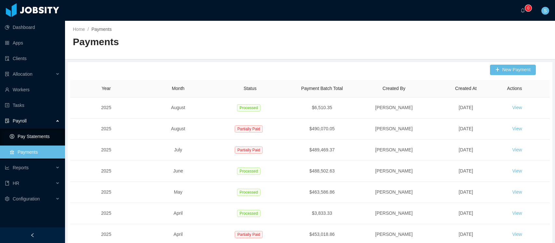 This screenshot has height=243, width=555. Describe the element at coordinates (513, 70) in the screenshot. I see `a: icon: plusNew Payment` at that location.